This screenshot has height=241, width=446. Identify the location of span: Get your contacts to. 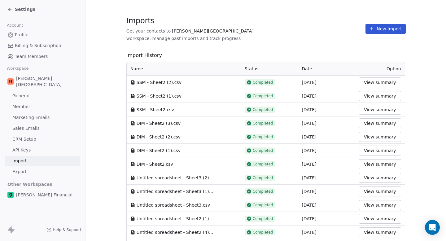
(149, 31).